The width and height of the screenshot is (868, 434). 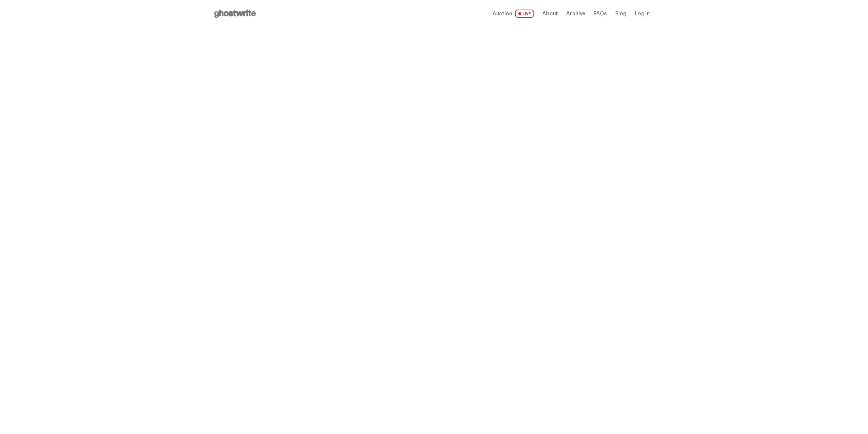 I want to click on a: Log in, so click(x=642, y=14).